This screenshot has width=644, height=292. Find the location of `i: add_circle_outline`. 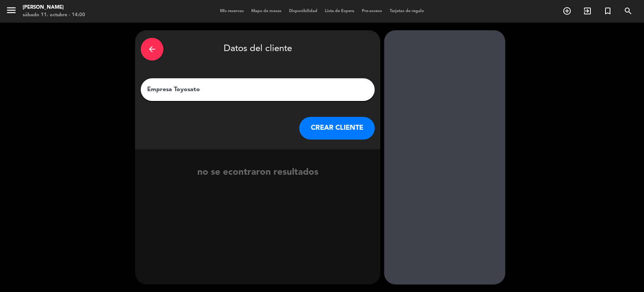

i: add_circle_outline is located at coordinates (568, 11).